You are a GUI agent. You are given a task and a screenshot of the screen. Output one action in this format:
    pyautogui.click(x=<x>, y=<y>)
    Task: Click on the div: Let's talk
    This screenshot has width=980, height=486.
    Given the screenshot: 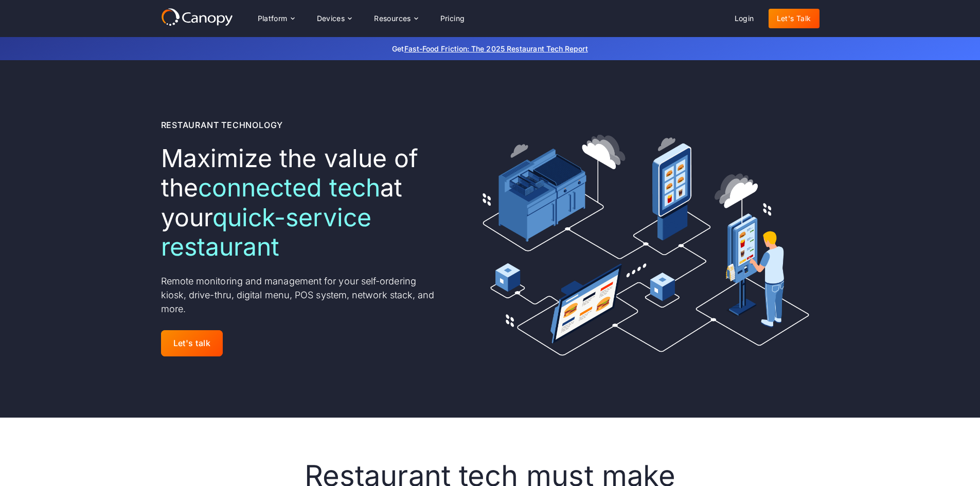 What is the action you would take?
    pyautogui.click(x=192, y=344)
    